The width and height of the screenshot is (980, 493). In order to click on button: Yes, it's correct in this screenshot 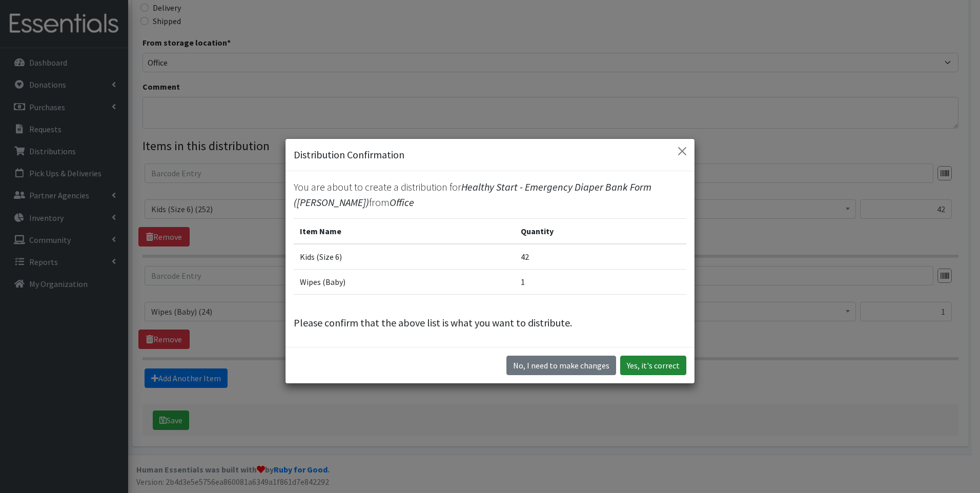, I will do `click(653, 365)`.